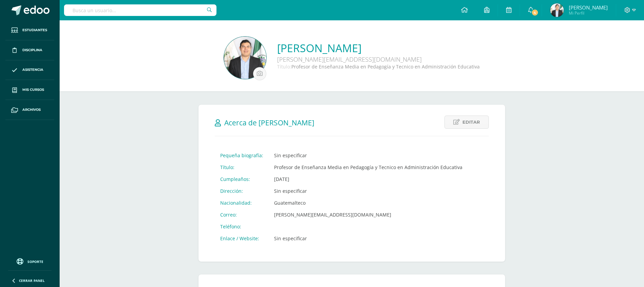 This screenshot has height=287, width=644. What do you see at coordinates (33, 69) in the screenshot?
I see `span: Asistencia` at bounding box center [33, 69].